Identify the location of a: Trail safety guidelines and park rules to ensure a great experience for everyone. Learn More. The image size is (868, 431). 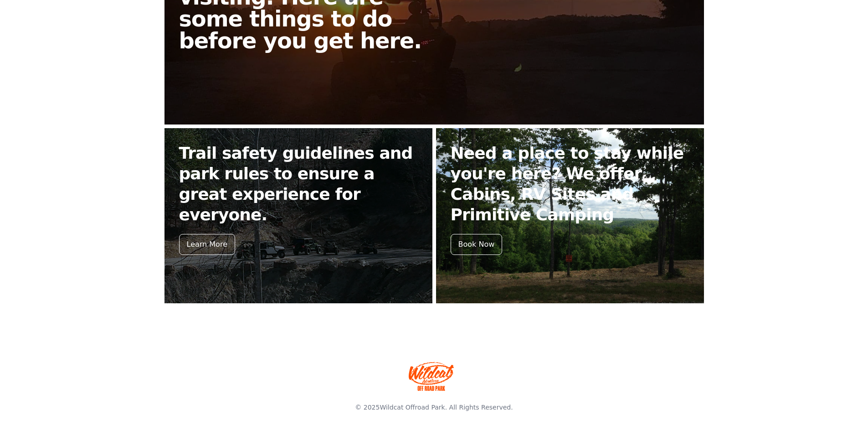
(298, 216).